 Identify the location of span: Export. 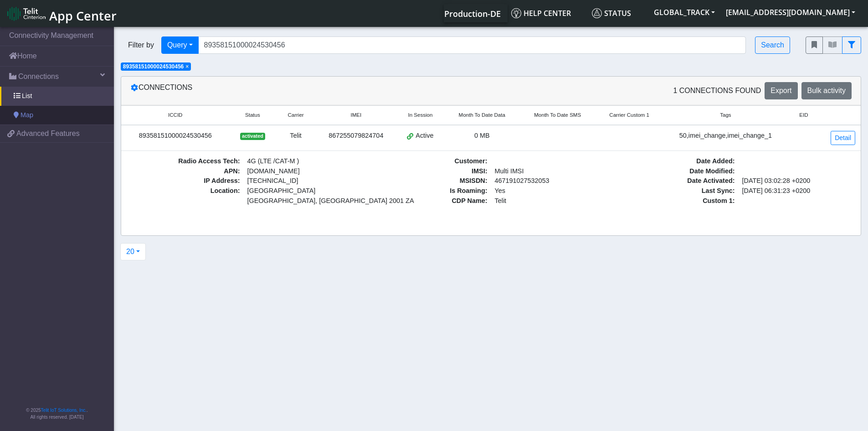
(781, 90).